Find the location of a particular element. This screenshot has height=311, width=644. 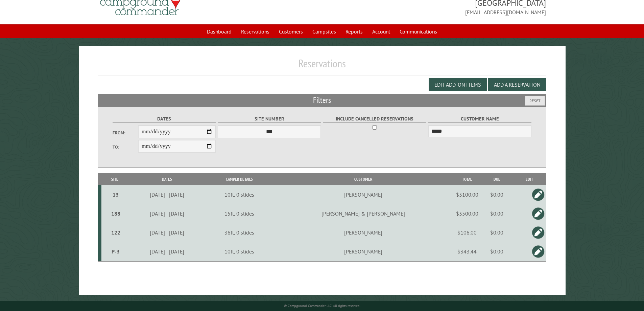

label: Dates is located at coordinates (164, 119).